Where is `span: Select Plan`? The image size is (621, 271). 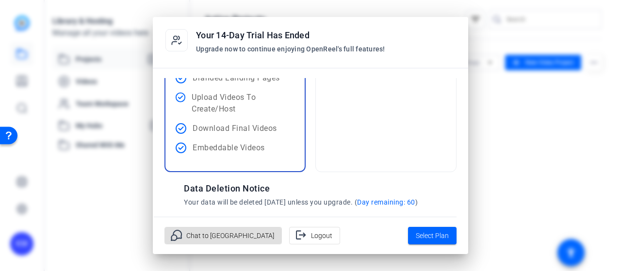 span: Select Plan is located at coordinates (433, 236).